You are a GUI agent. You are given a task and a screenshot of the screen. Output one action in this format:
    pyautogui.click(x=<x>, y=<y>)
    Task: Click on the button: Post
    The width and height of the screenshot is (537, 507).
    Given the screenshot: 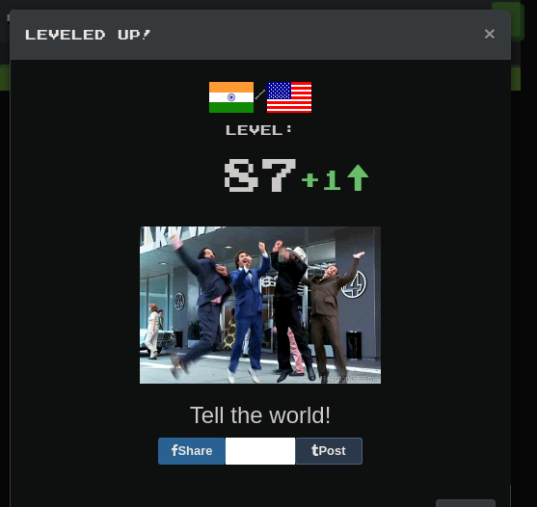 What is the action you would take?
    pyautogui.click(x=329, y=451)
    